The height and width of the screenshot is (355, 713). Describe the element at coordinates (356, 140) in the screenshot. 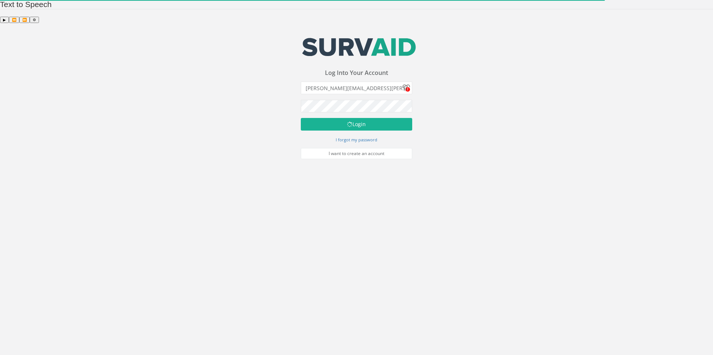

I see `small: I forgot my password` at that location.